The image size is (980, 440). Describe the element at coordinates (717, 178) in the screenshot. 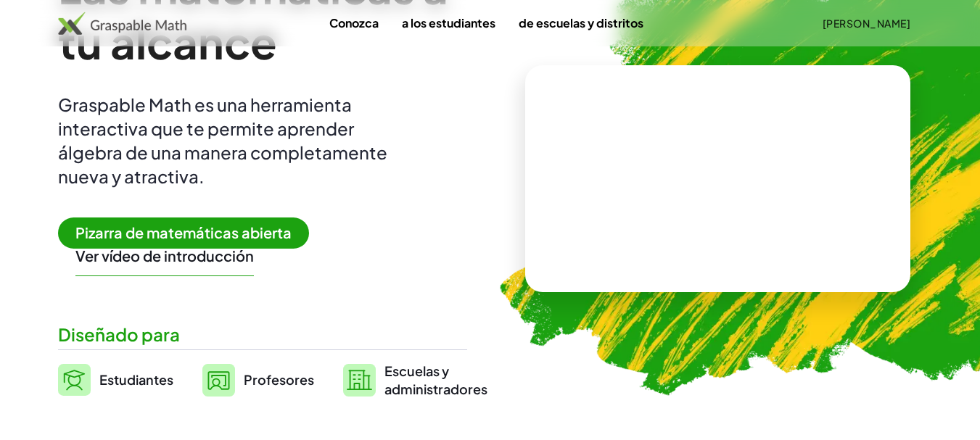

I see `video: ¿Qué es esto? Es notación matemática dinámica. Esta notación desempeña un papel fundamental en có...` at that location.